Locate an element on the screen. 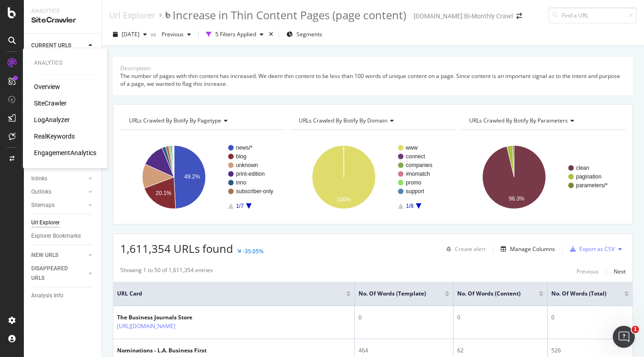 This screenshot has width=644, height=357. h4: URLs Crawled By Botify By pagetype is located at coordinates (202, 121).